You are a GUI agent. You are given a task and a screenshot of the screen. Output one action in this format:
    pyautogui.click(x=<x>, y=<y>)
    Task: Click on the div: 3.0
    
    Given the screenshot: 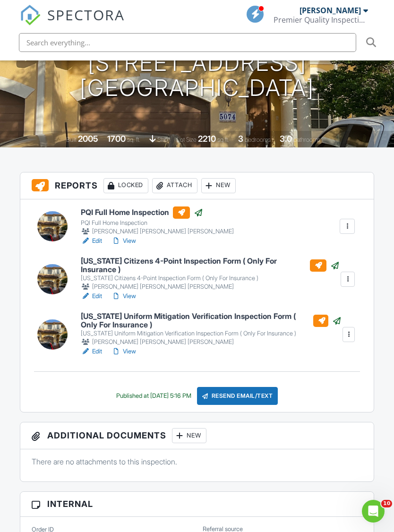 What is the action you would take?
    pyautogui.click(x=286, y=138)
    